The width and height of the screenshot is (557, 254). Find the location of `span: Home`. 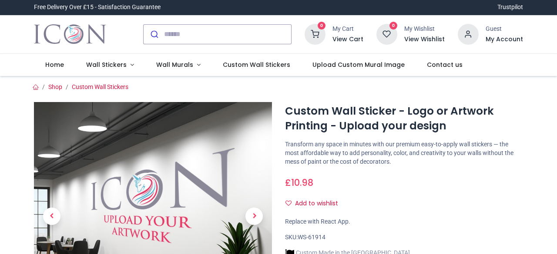

span: Home is located at coordinates (54, 65).